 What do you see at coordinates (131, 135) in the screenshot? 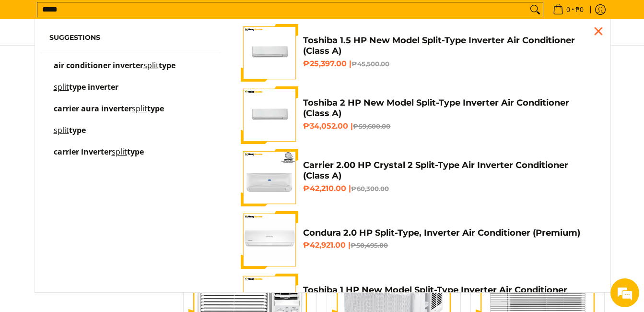
I see `a: split type` at bounding box center [131, 135].